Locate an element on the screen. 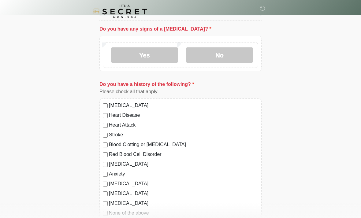 The height and width of the screenshot is (218, 361). input: Anxiety is located at coordinates (105, 174).